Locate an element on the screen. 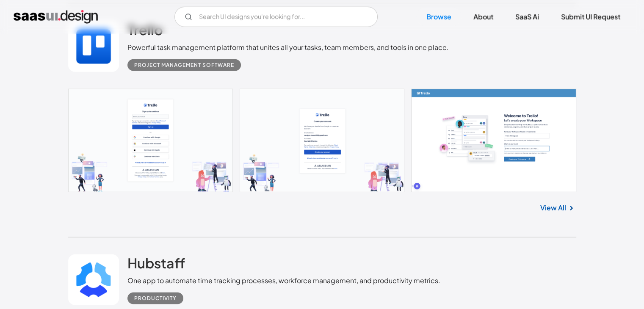 The width and height of the screenshot is (644, 309). a: Submit UI Request is located at coordinates (591, 17).